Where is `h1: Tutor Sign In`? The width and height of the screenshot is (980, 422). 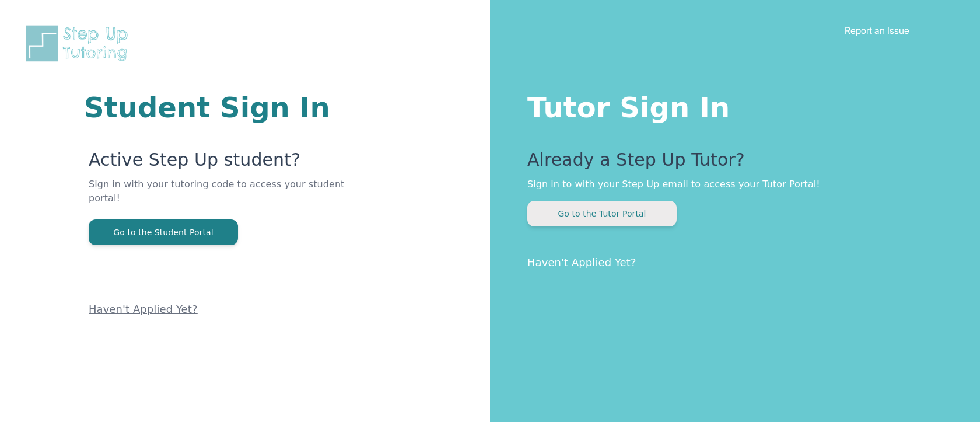
h1: Tutor Sign In is located at coordinates (730, 105).